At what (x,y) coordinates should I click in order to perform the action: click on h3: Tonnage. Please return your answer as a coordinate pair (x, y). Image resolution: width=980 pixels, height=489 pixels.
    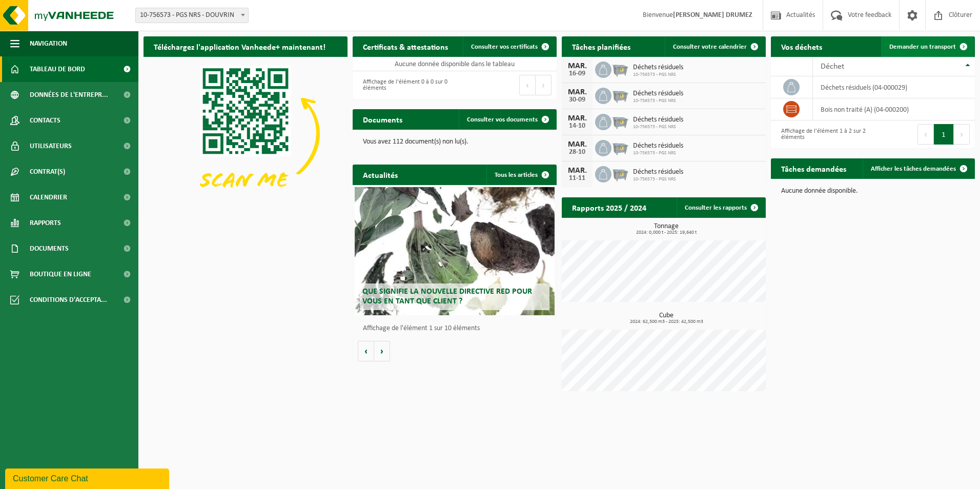
    Looking at the image, I should click on (667, 229).